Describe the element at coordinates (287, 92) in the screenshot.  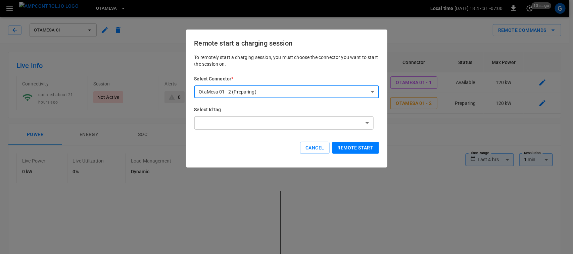
I see `div: OtaMesa 01 - 2 (Preparing)` at that location.